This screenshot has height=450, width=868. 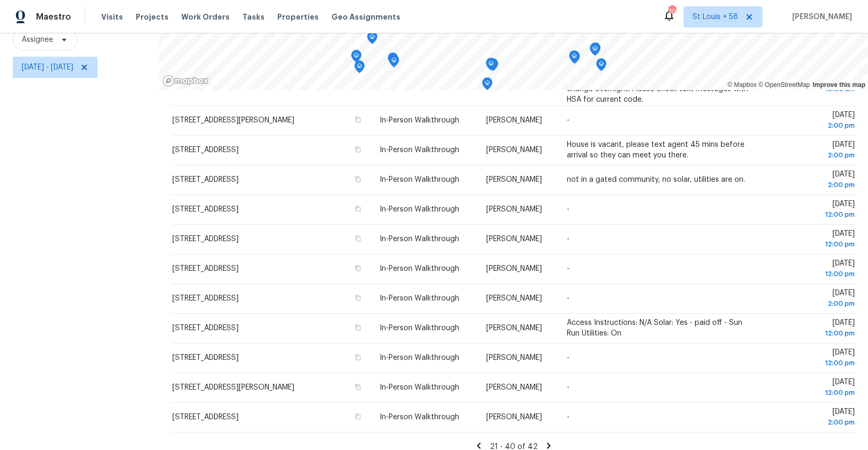 I want to click on div: 705, so click(x=672, y=12).